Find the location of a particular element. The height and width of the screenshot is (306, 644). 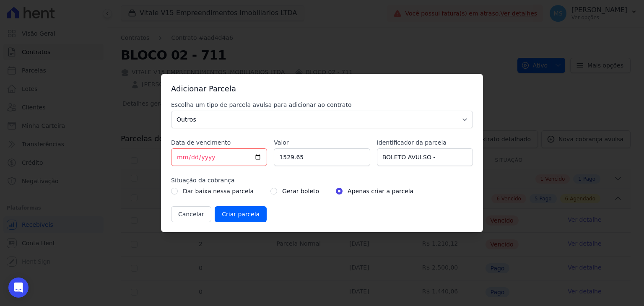

label: Identificador da parcela is located at coordinates (425, 143).